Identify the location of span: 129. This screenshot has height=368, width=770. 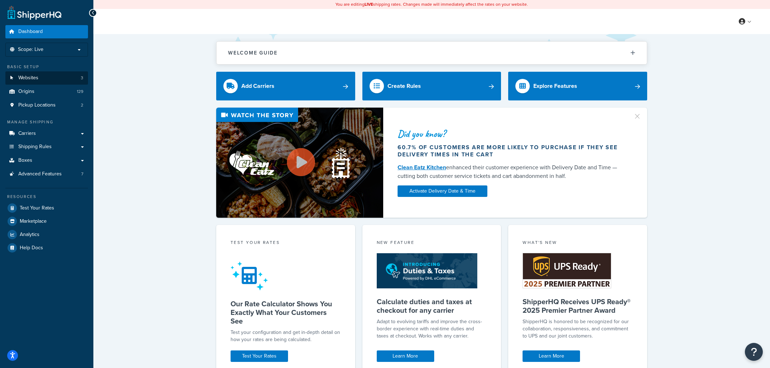
(80, 92).